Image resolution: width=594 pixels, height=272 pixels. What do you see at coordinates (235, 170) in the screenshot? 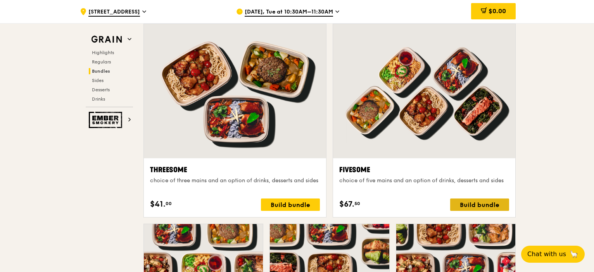
I see `div: Threesome` at bounding box center [235, 170].